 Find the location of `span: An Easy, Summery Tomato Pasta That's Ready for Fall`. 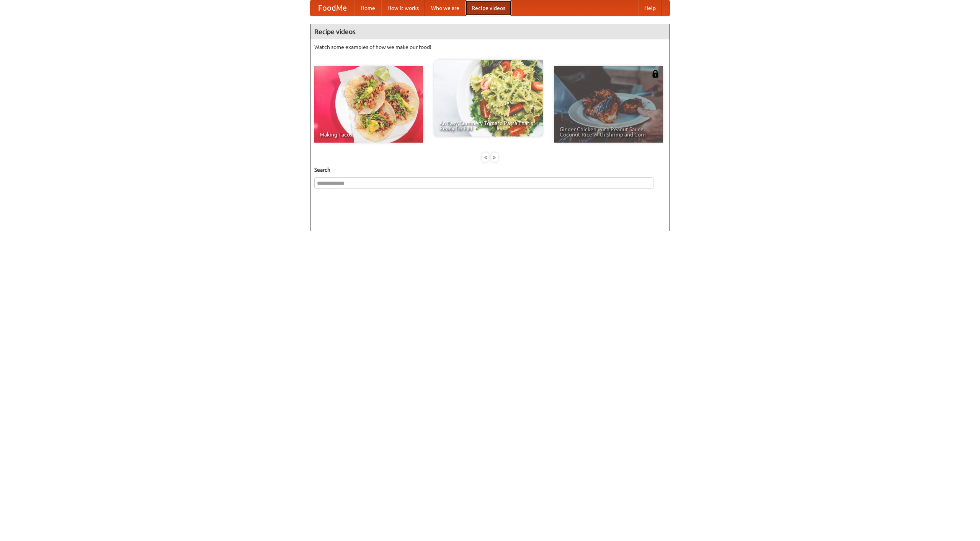

span: An Easy, Summery Tomato Pasta That's Ready for Fall is located at coordinates (489, 126).